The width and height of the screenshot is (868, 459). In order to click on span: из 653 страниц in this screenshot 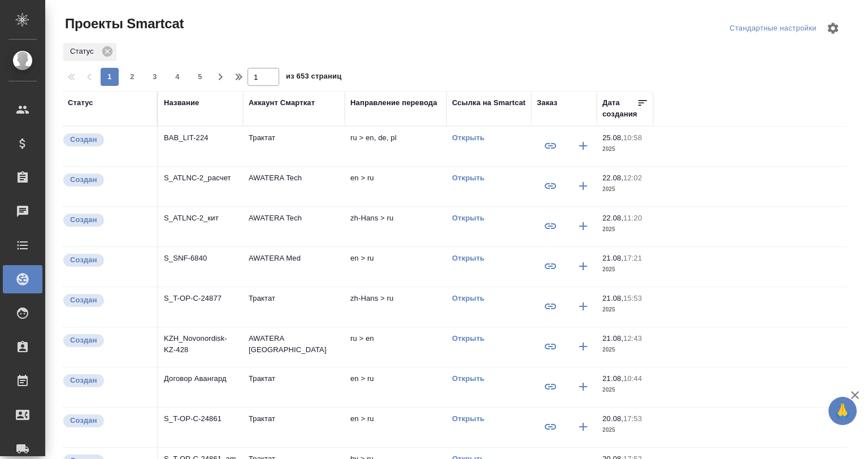, I will do `click(314, 77)`.